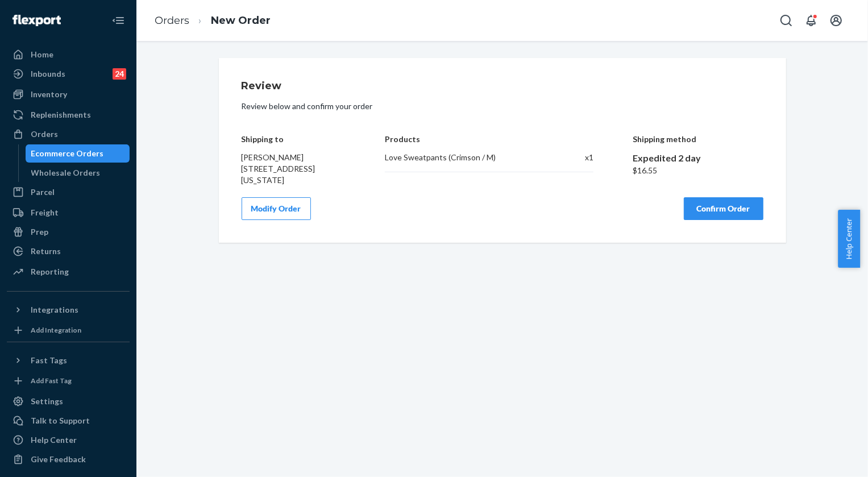 This screenshot has height=477, width=868. What do you see at coordinates (51, 380) in the screenshot?
I see `div: Add Fast Tag` at bounding box center [51, 380].